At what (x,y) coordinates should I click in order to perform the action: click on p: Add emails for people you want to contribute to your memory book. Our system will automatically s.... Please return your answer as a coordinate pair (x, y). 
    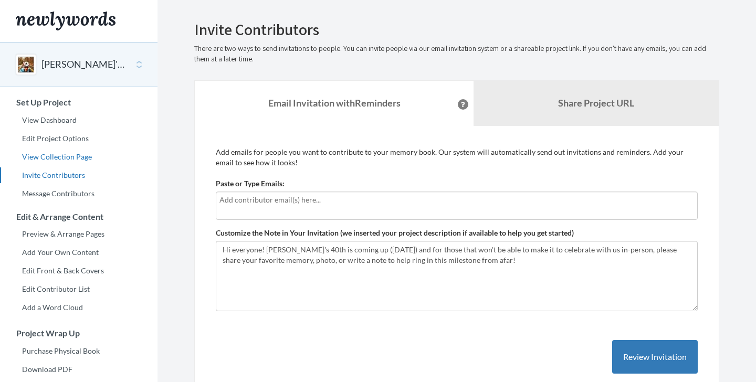
    Looking at the image, I should click on (456, 157).